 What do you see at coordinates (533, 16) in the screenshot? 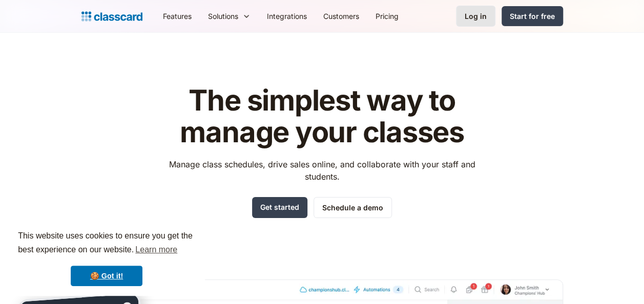
I see `a: Start for free` at bounding box center [533, 16].